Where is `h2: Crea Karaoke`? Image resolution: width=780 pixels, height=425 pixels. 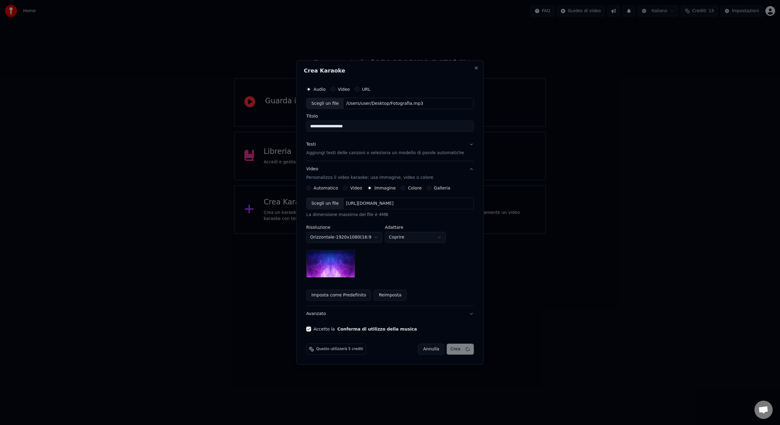 h2: Crea Karaoke is located at coordinates (390, 71).